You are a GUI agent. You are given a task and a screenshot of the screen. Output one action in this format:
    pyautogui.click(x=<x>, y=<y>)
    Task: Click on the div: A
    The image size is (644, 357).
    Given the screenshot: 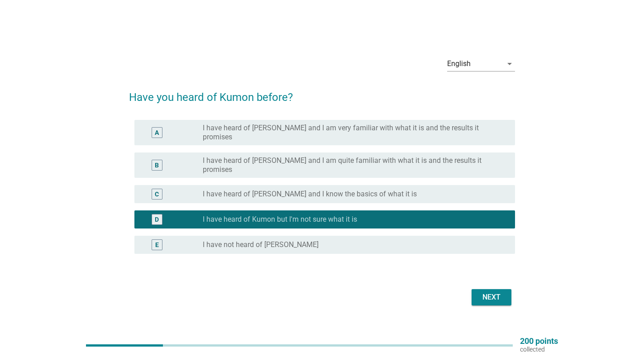 What is the action you would take?
    pyautogui.click(x=156, y=132)
    